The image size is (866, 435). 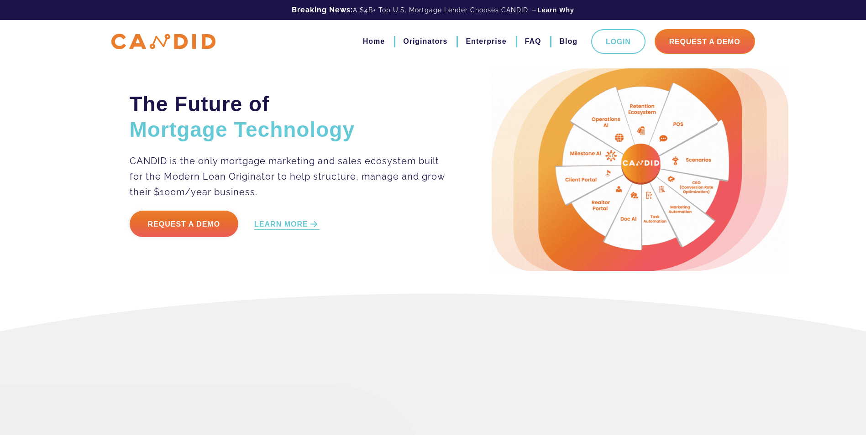 I want to click on a: Learn Why, so click(x=556, y=10).